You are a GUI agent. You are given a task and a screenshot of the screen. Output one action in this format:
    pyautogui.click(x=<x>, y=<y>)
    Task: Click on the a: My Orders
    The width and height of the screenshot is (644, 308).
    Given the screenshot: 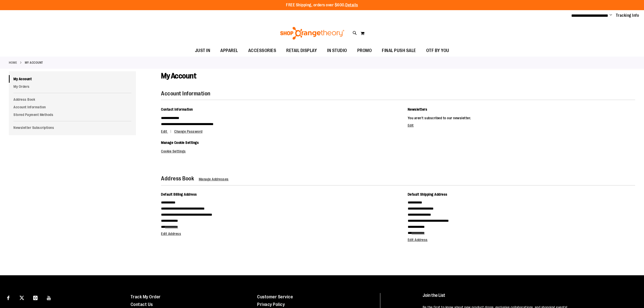 What is the action you would take?
    pyautogui.click(x=72, y=86)
    